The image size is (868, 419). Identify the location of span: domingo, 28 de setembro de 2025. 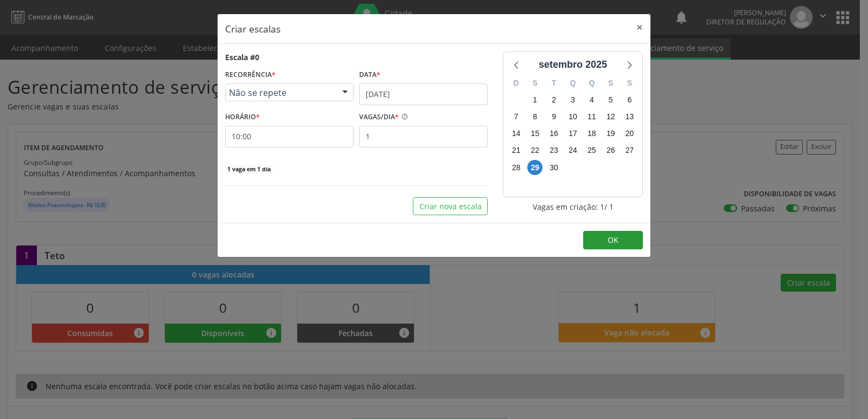
(516, 167).